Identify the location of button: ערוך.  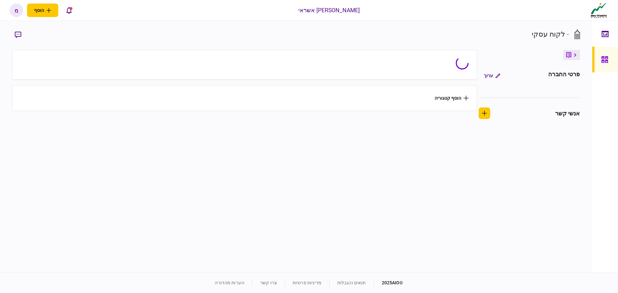
(492, 76).